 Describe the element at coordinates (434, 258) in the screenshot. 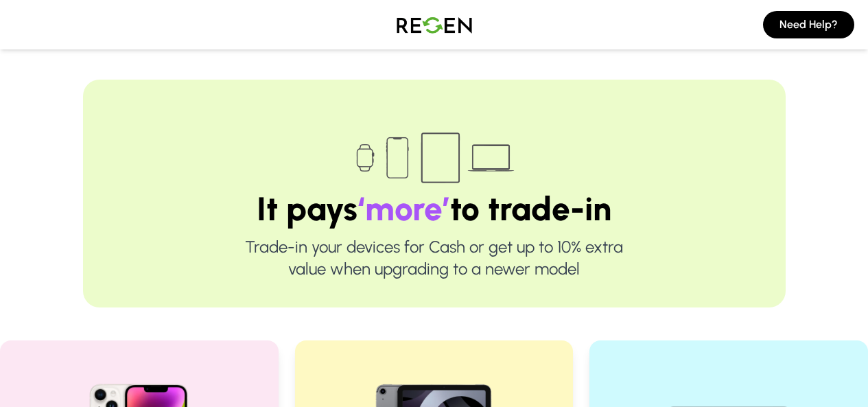

I see `p: Trade-in your devices for Cash or get up to 10% extra value when upgrading to a newer model` at that location.